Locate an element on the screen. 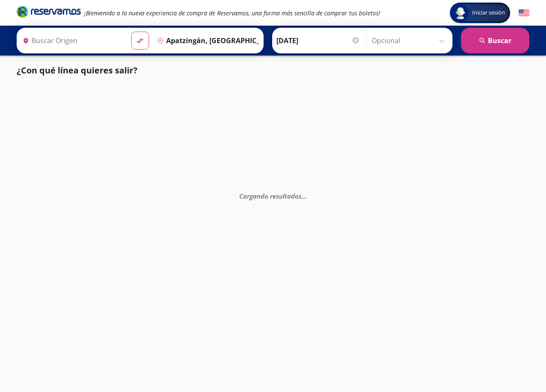  input: Opcional is located at coordinates (410, 40).